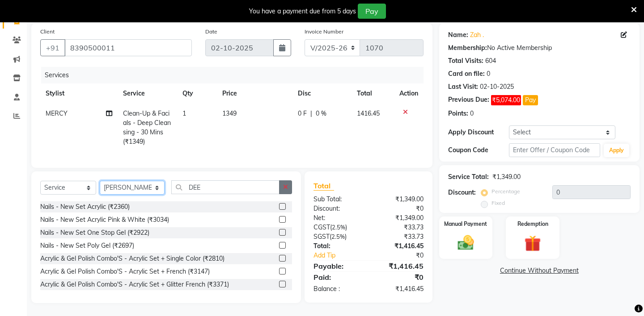  I want to click on span: 0 %, so click(321, 113).